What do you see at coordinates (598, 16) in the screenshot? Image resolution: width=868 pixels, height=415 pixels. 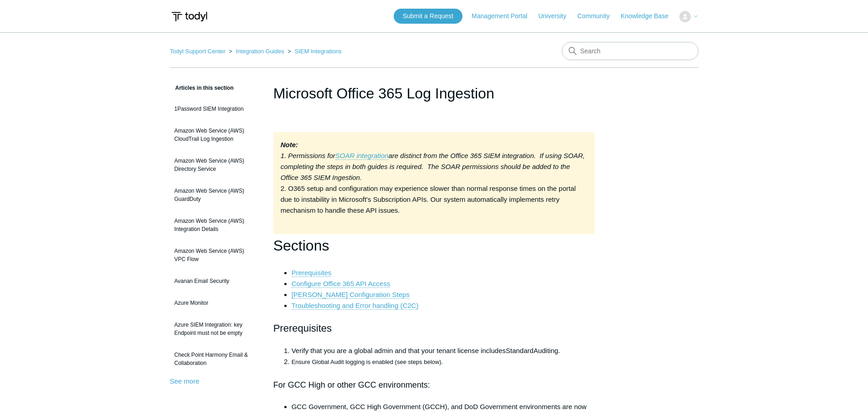 I see `a: Community` at bounding box center [598, 16].